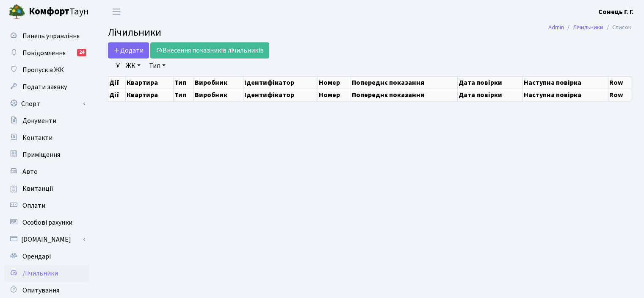 This screenshot has width=644, height=298. What do you see at coordinates (47, 188) in the screenshot?
I see `a: Квитанції` at bounding box center [47, 188].